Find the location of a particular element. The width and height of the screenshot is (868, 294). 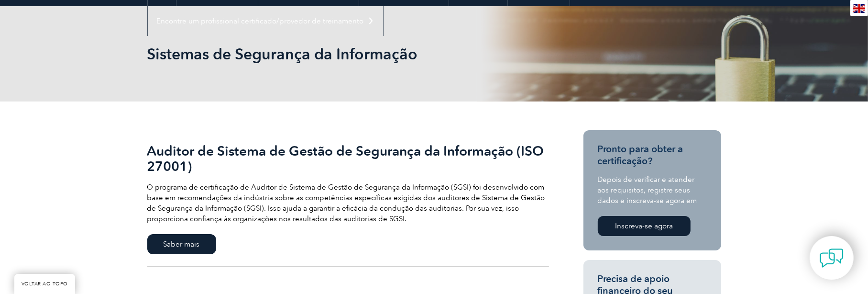

font: O programa de certificação de Auditor de Sistema de Gestão de Segurança da Informação (SGSI) foi ... is located at coordinates (346, 203).